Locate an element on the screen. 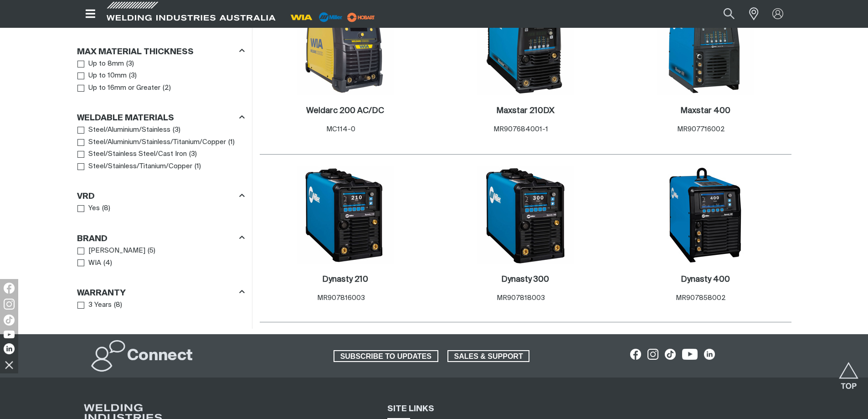  a: Dynasty 400 is located at coordinates (706, 279).